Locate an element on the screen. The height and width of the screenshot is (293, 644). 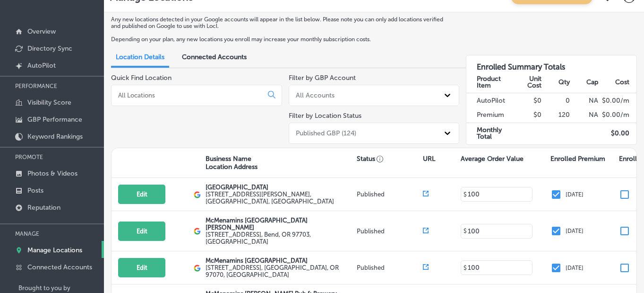
div: All Accounts is located at coordinates (315, 95).